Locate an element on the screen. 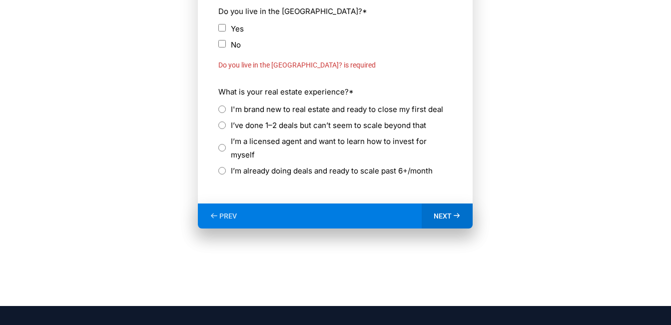  label: What is your real estate experience? is located at coordinates (335, 91).